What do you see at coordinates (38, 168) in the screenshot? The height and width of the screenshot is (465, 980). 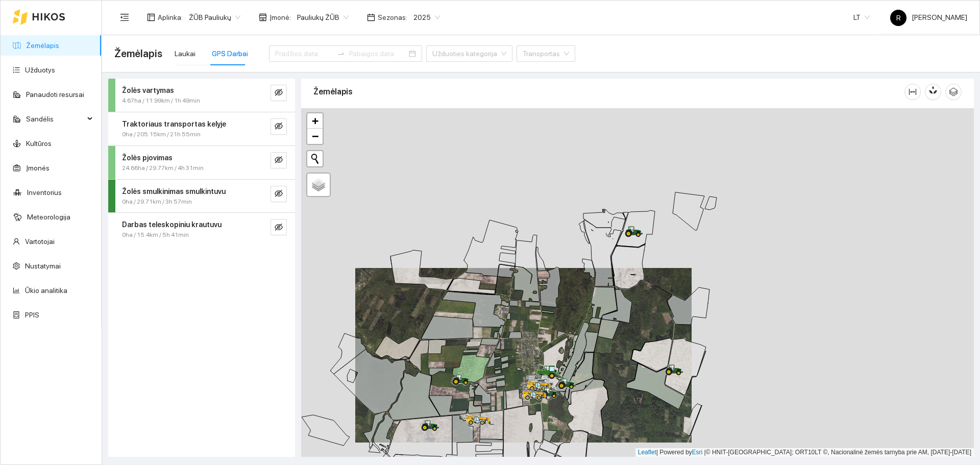 I see `a: Įmonės` at bounding box center [38, 168].